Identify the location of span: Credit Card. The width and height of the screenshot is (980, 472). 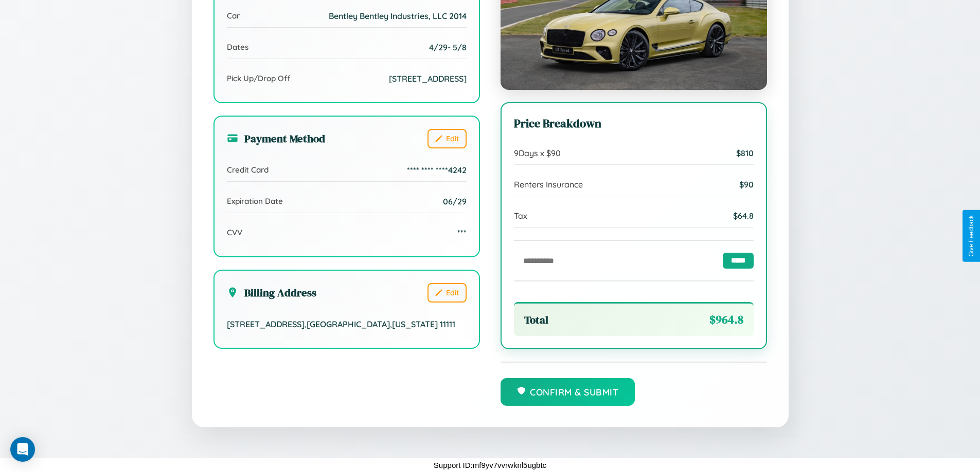
(247, 170).